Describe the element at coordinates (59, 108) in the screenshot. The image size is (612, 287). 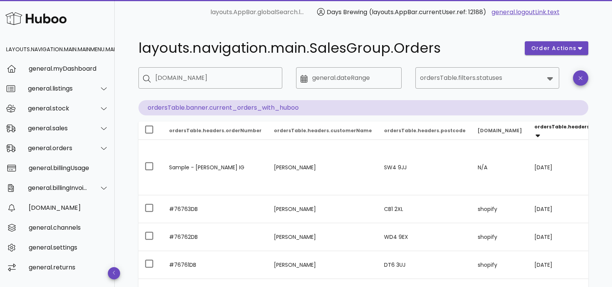
I see `div: general.stock` at that location.